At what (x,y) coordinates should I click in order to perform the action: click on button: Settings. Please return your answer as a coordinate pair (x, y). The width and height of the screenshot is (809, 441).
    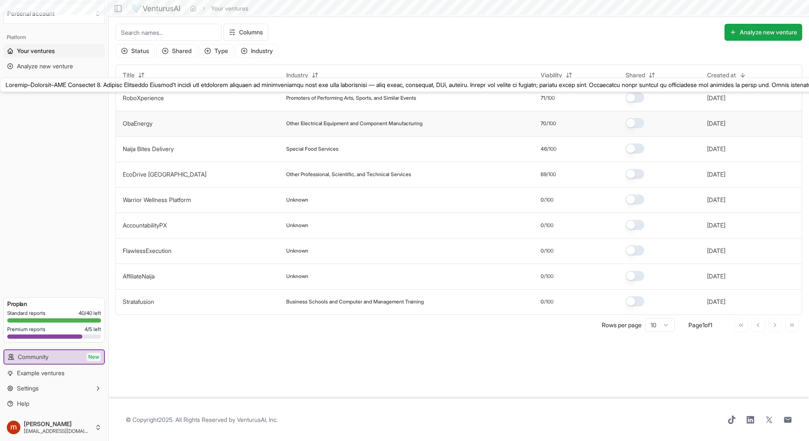
    Looking at the image, I should click on (54, 388).